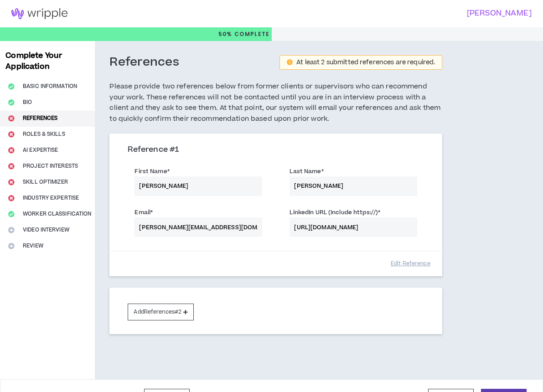 The width and height of the screenshot is (543, 392). I want to click on p: 50%, so click(244, 34).